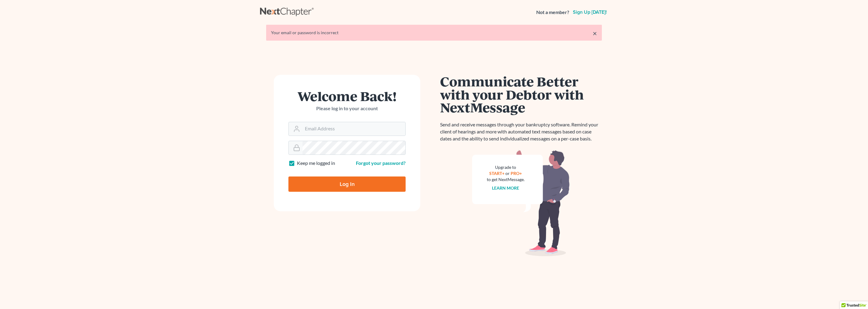  What do you see at coordinates (347, 108) in the screenshot?
I see `p: Please log in to your account` at bounding box center [347, 108].